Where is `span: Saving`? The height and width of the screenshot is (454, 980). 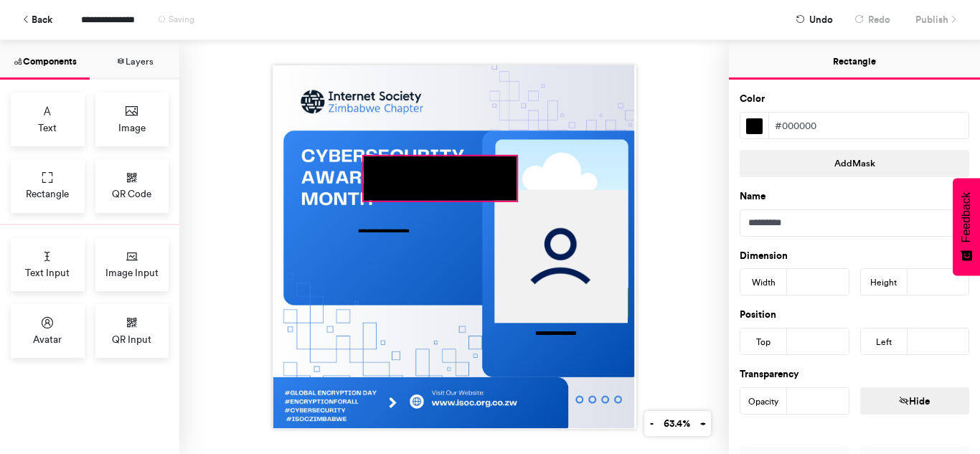 span: Saving is located at coordinates (182, 20).